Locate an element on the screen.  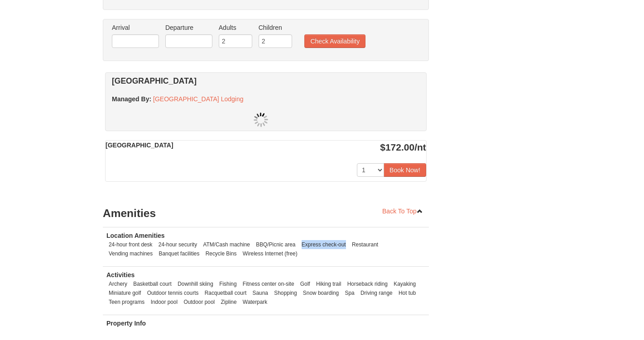
li: Golf is located at coordinates (305, 284).